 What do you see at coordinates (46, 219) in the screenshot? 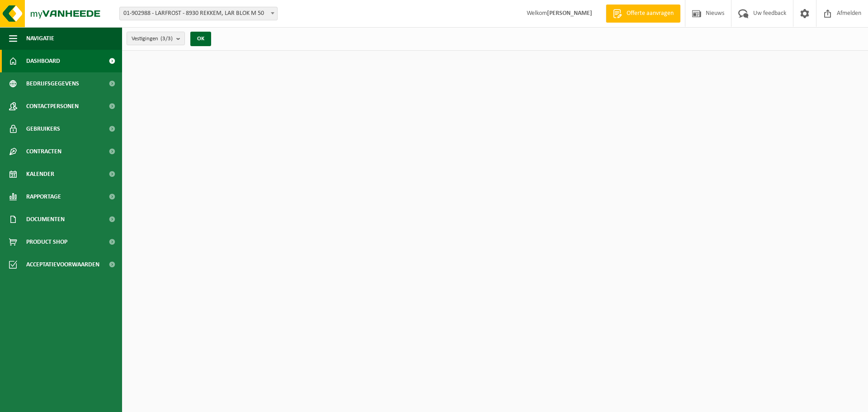
I see `span: Documenten` at bounding box center [46, 219].